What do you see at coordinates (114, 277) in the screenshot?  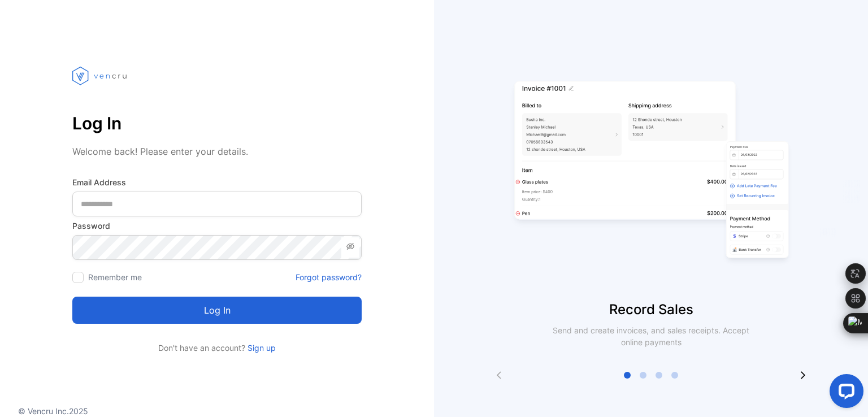 I see `label: Remember me` at bounding box center [114, 277].